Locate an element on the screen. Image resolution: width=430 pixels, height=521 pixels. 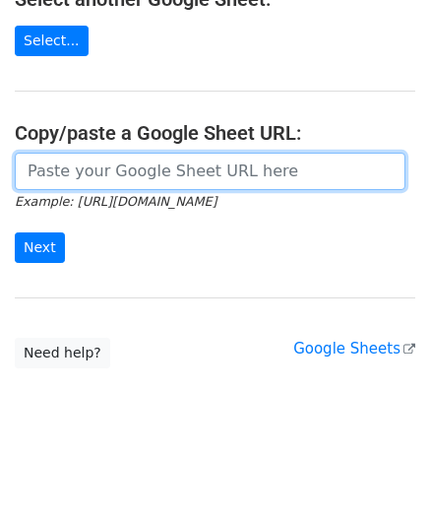
a: Need help? is located at coordinates (62, 352).